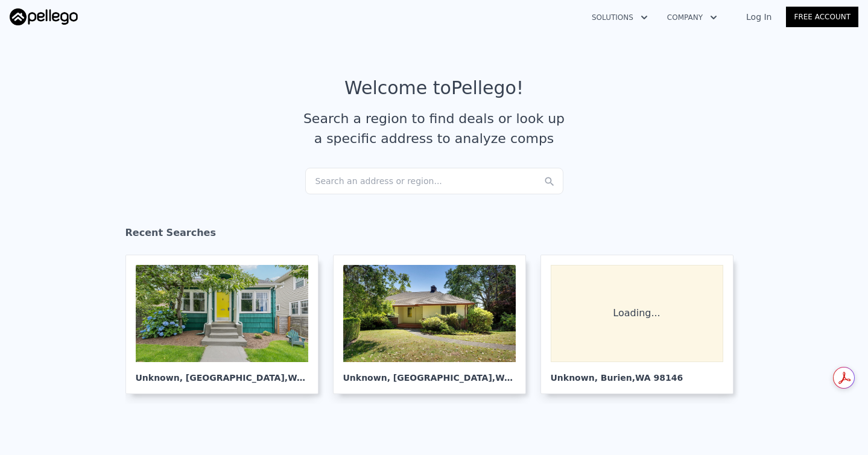 Image resolution: width=868 pixels, height=455 pixels. I want to click on div: Loading..., so click(637, 313).